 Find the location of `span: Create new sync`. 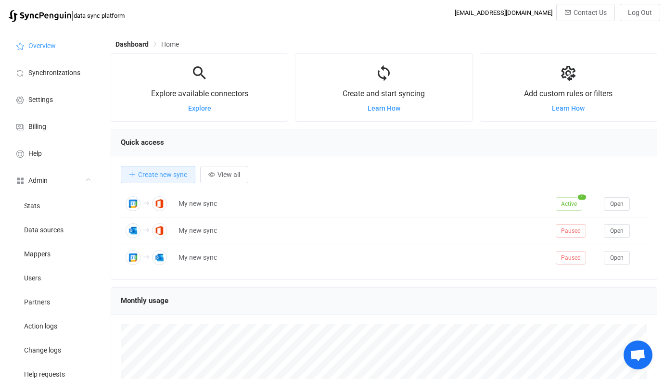

span: Create new sync is located at coordinates (163, 175).